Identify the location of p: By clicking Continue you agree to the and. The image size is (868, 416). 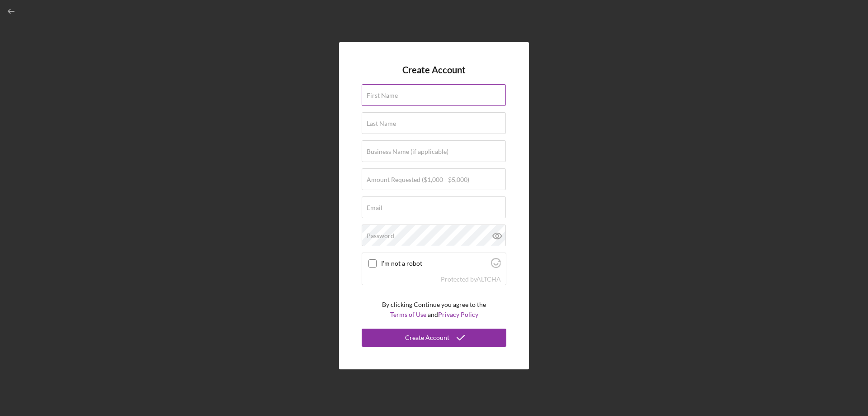
(434, 309).